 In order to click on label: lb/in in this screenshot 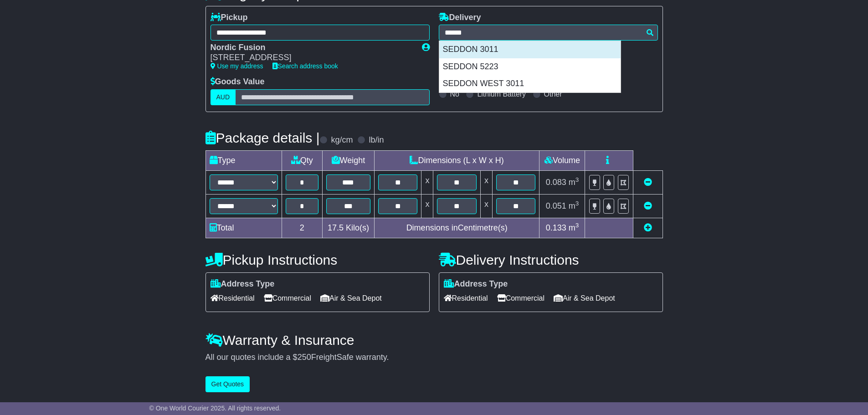, I will do `click(376, 140)`.